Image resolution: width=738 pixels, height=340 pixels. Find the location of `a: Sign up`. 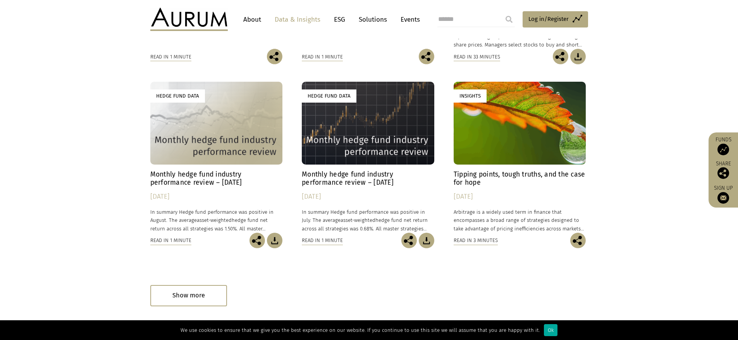

a: Sign up is located at coordinates (723, 194).